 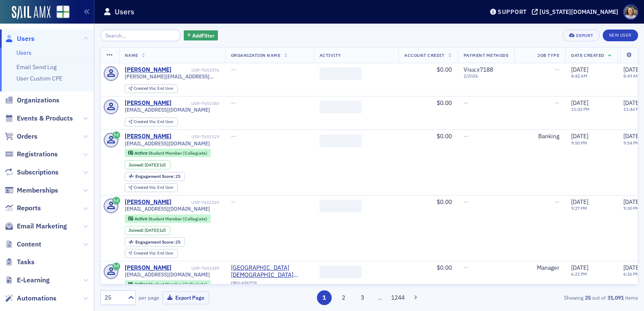 What do you see at coordinates (26, 39) in the screenshot?
I see `span: Users` at bounding box center [26, 39].